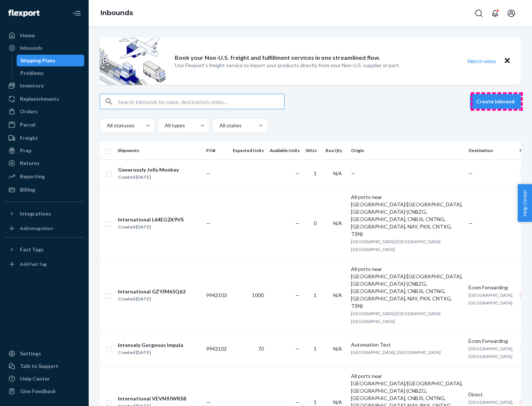  Describe the element at coordinates (39, 99) in the screenshot. I see `div: Replenishments` at that location.